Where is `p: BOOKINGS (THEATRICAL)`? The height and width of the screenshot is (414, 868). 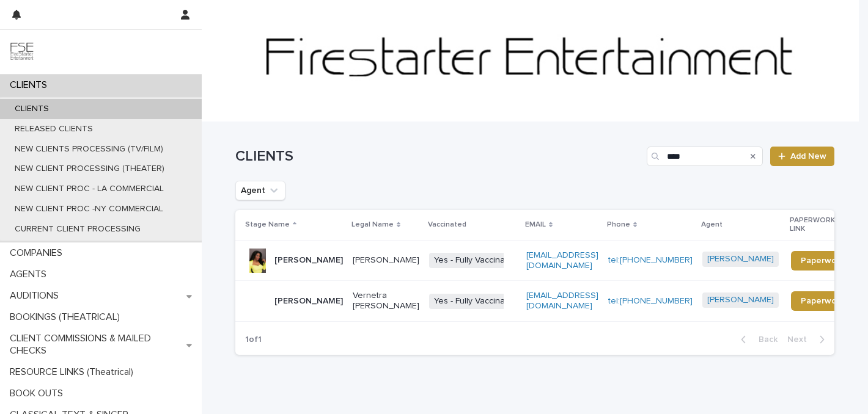
p: BOOKINGS (THEATRICAL) is located at coordinates (67, 317).